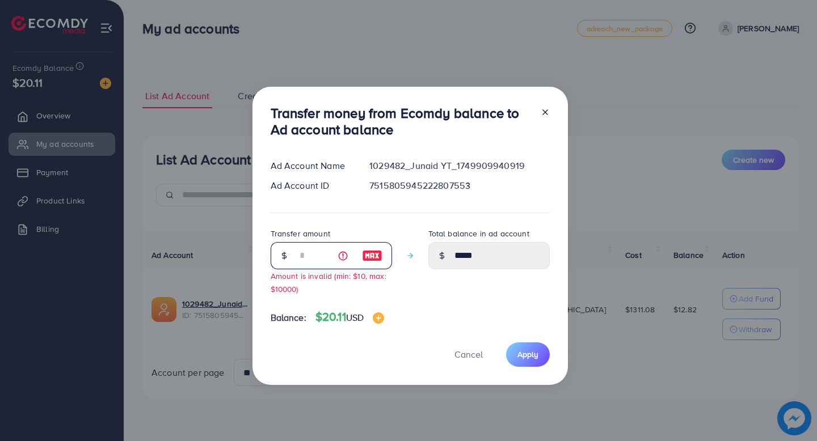 The height and width of the screenshot is (441, 817). What do you see at coordinates (401, 121) in the screenshot?
I see `h3: Transfer money from Ecomdy balance to Ad account balance` at bounding box center [401, 121].